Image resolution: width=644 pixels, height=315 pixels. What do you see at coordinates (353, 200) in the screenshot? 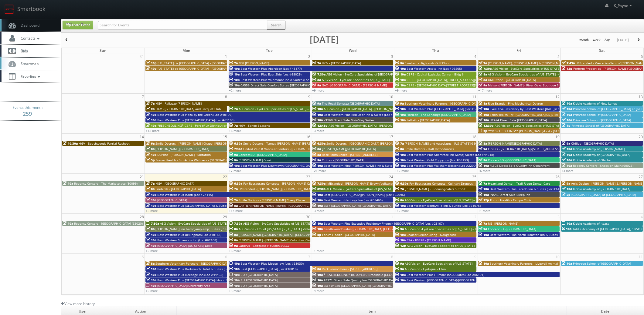
I see `span: Best Western Heritage Inn (Loc #05465)` at bounding box center [353, 200].